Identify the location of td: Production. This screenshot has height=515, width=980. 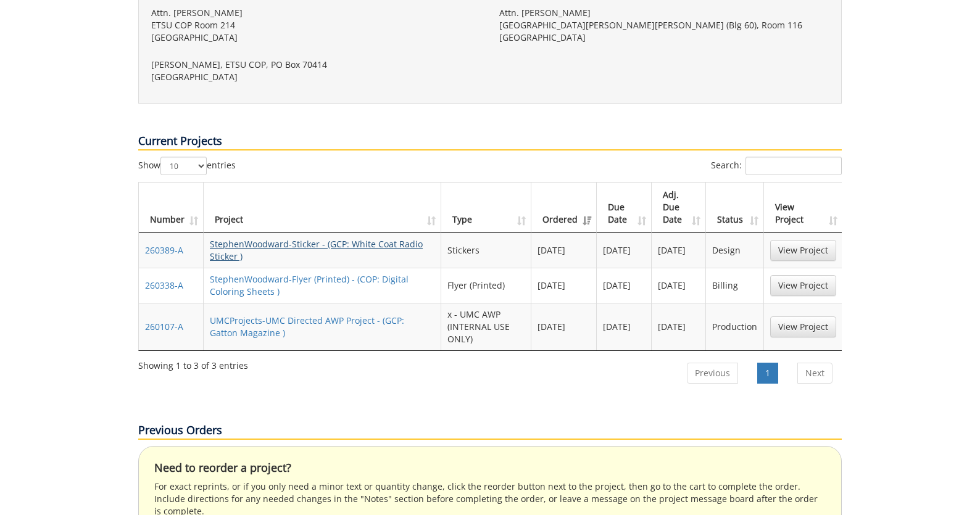
(734, 326).